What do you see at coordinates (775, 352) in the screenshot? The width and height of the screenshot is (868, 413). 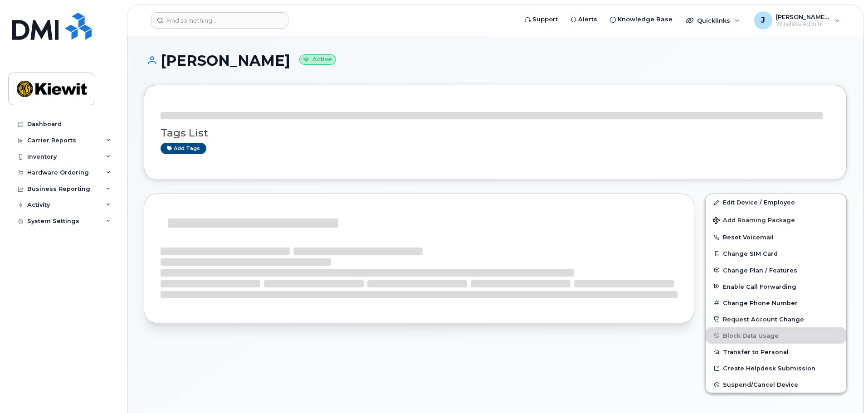 I see `button: Transfer to Personal` at bounding box center [775, 352].